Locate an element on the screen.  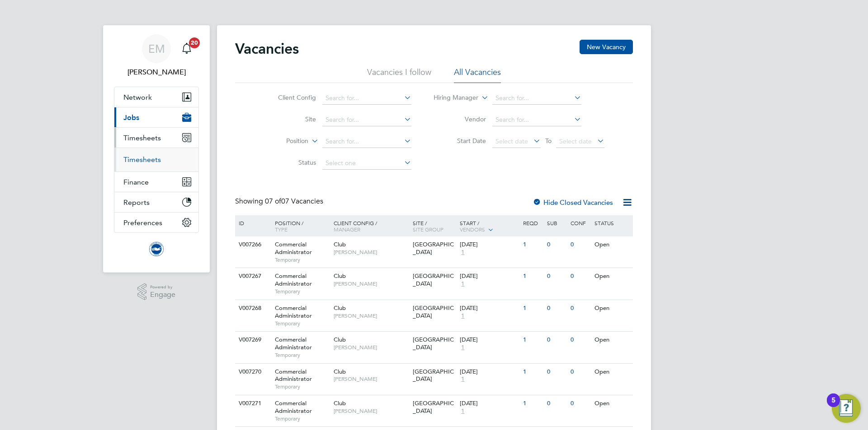
label: Hiring Manager is located at coordinates (452, 98).